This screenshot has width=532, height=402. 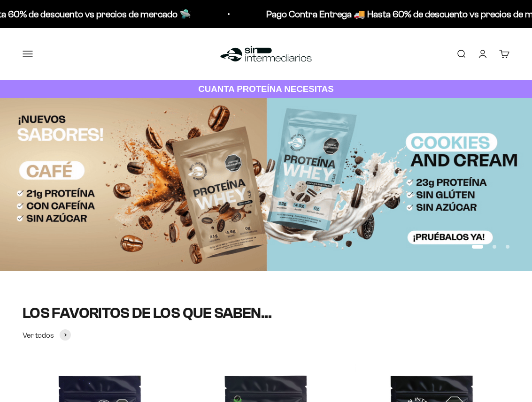 What do you see at coordinates (147, 313) in the screenshot?
I see `split-lines: LOS FAVORITOS DE LOS QUE SABEN...` at bounding box center [147, 313].